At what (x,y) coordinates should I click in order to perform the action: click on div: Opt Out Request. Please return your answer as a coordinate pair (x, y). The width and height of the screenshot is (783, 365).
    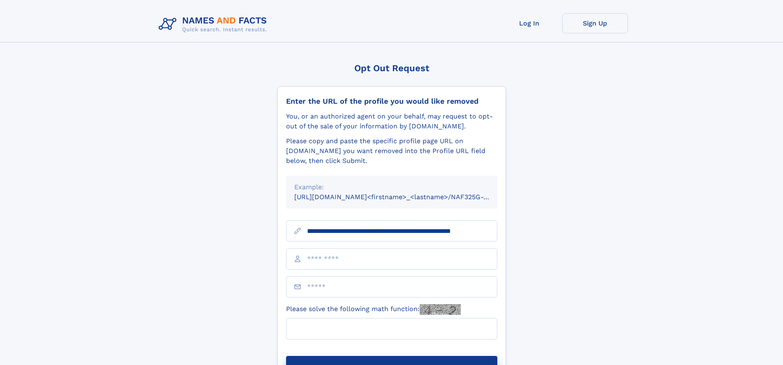
    Looking at the image, I should click on (392, 68).